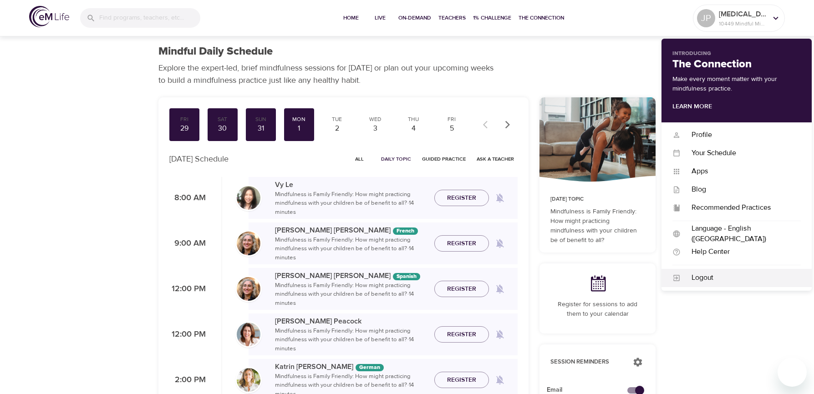  What do you see at coordinates (500, 380) in the screenshot?
I see `span: Remind me when a class goes live every Monday at 2:00 PM` at bounding box center [500, 380].